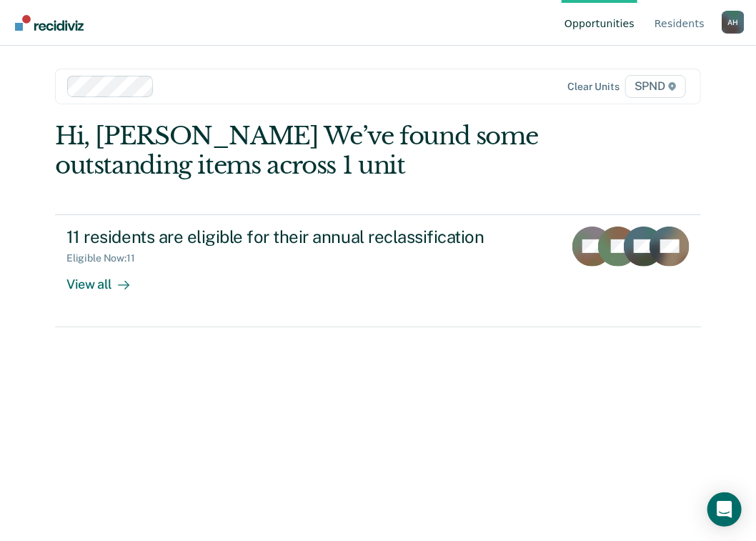 Image resolution: width=756 pixels, height=541 pixels. I want to click on button: Profile dropdown button, so click(733, 22).